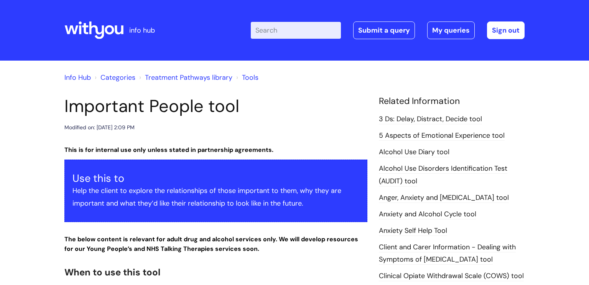 This screenshot has width=589, height=285. I want to click on a: Alcohol Use Disorders Identification Test (AUDIT) tool, so click(443, 175).